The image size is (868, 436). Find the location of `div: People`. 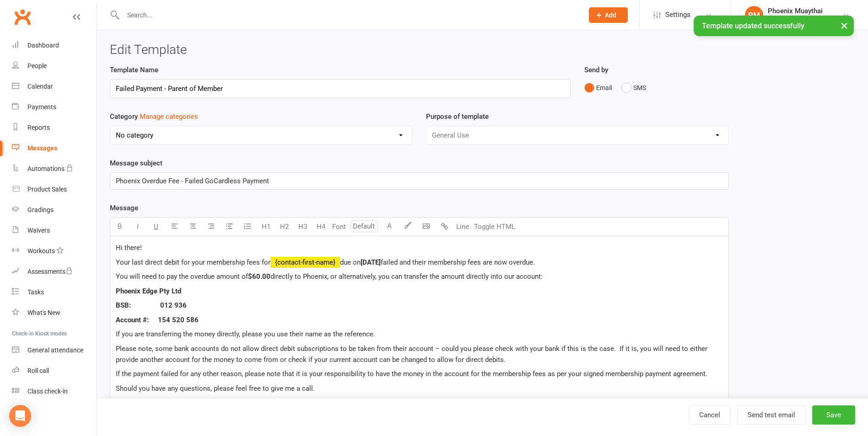

div: People is located at coordinates (37, 66).